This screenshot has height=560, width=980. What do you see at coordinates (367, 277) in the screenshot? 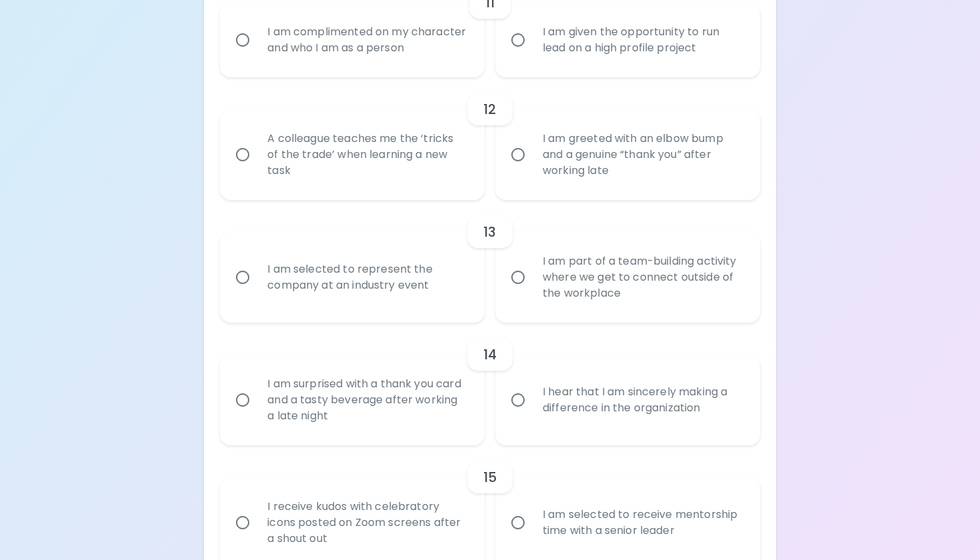
I see `div: I am selected to represent the company at an industry event` at bounding box center [367, 277].